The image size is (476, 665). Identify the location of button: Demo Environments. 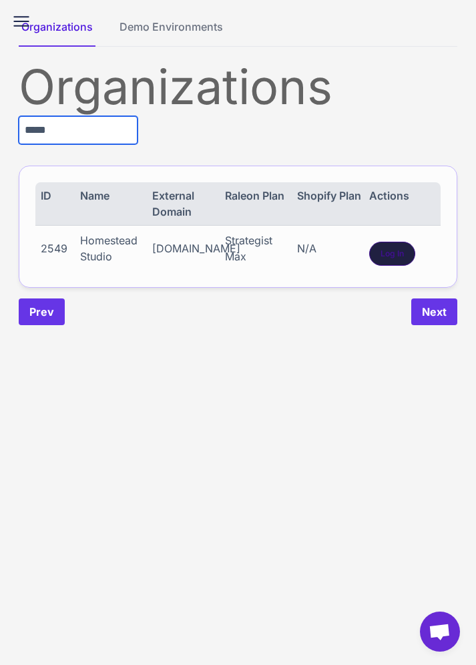
(171, 33).